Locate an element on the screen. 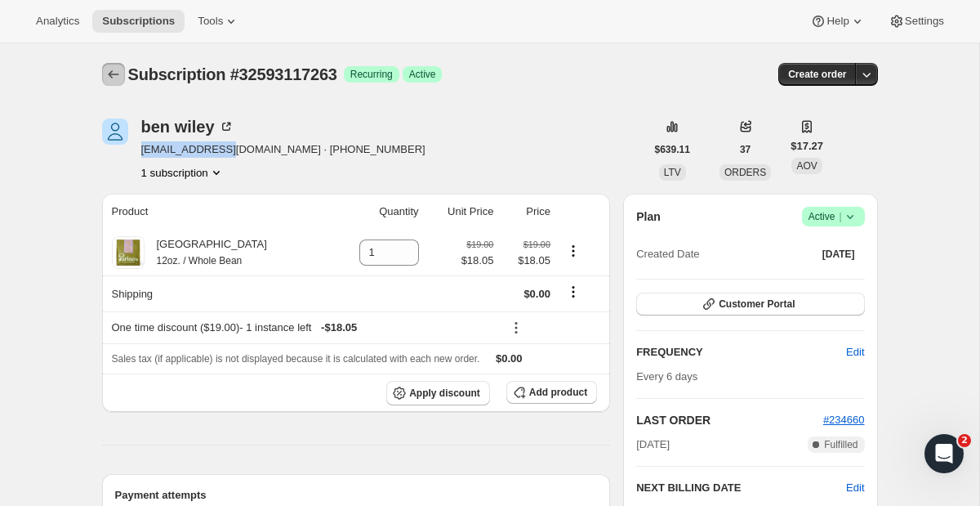  h2: NEXT BILLING DATE is located at coordinates (741, 488).